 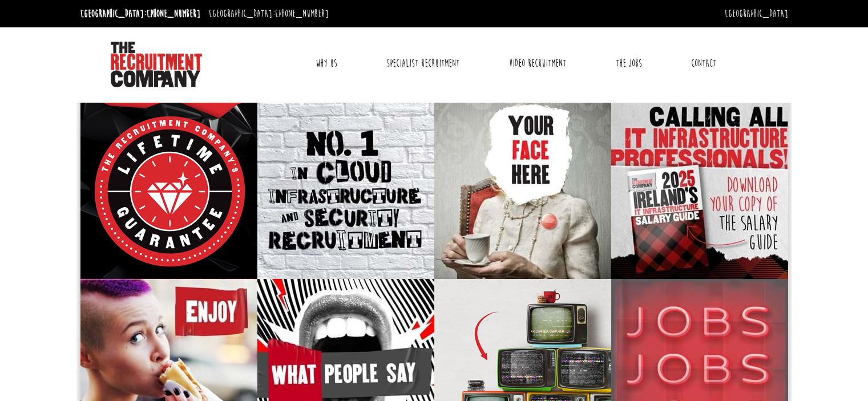 What do you see at coordinates (538, 64) in the screenshot?
I see `a: Video Recruitment` at bounding box center [538, 64].